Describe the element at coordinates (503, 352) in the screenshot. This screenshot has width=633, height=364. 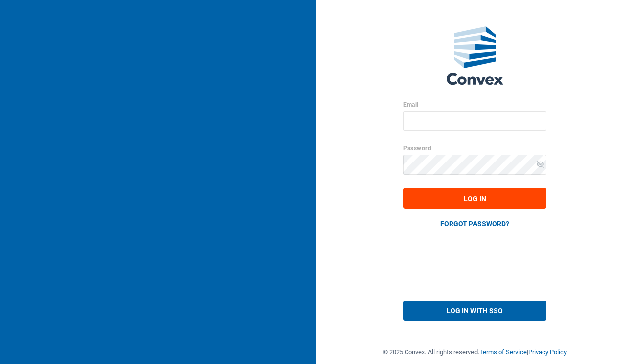
I see `a: Terms of Service` at that location.